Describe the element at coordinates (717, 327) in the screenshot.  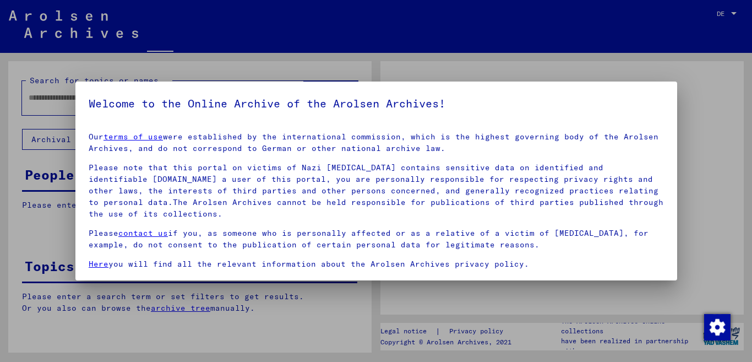
I see `img: Change consent` at that location.